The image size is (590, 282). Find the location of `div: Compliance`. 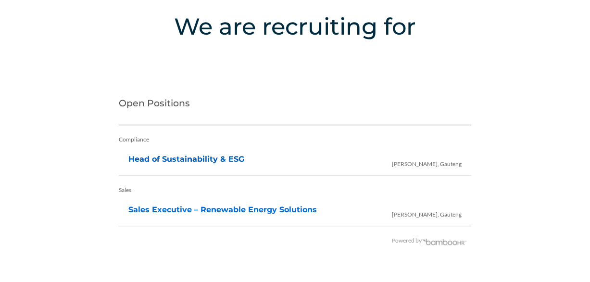

div: Compliance is located at coordinates (295, 139).